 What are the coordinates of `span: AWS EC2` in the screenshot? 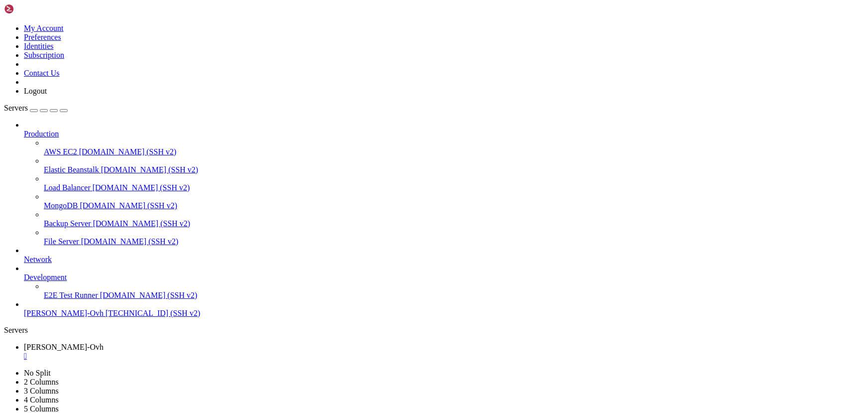 It's located at (60, 152).